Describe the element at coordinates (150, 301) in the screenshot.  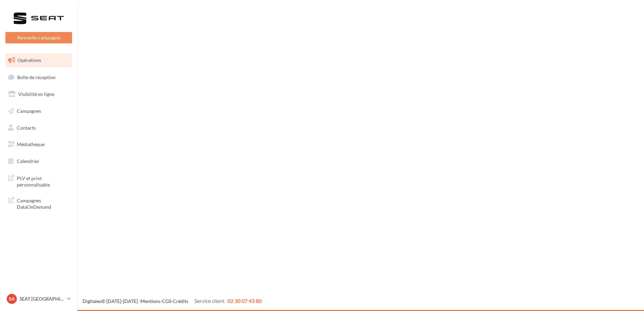
I see `a: Mentions` at that location.